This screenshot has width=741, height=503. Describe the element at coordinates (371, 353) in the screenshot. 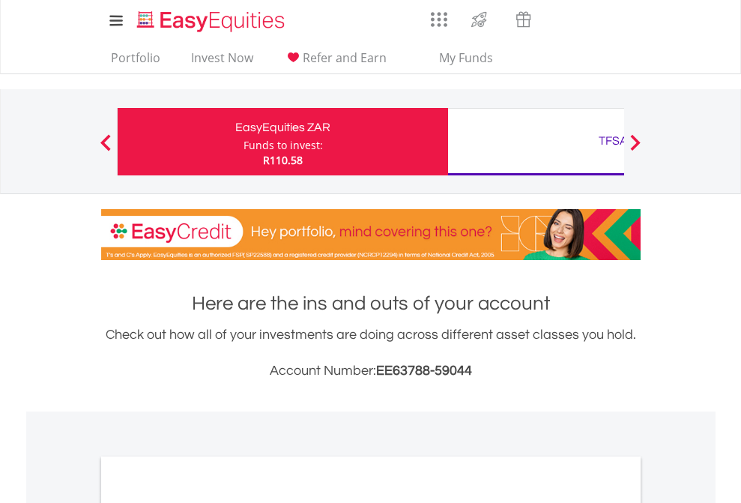

I see `div: Check out how all of your investments are doing across different asset classes you hold.` at that location.